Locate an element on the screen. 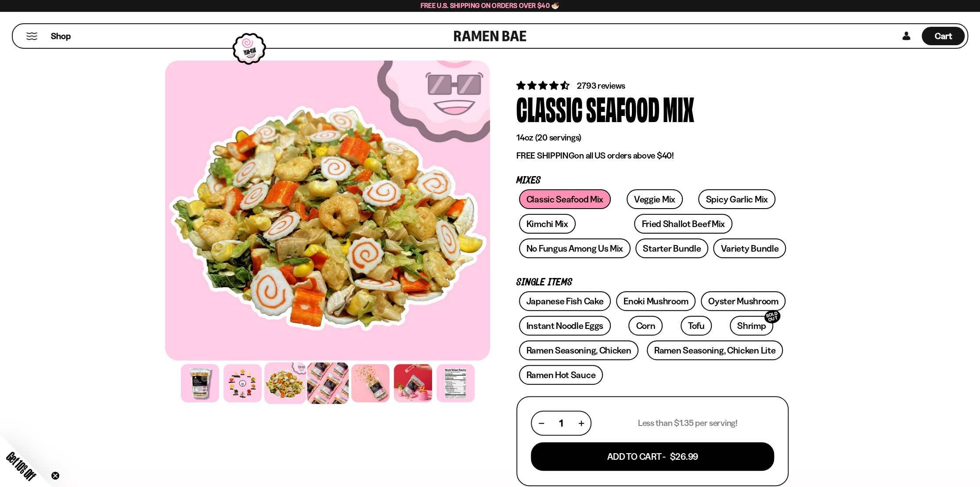 This screenshot has height=487, width=980. div: Mix is located at coordinates (679, 108).